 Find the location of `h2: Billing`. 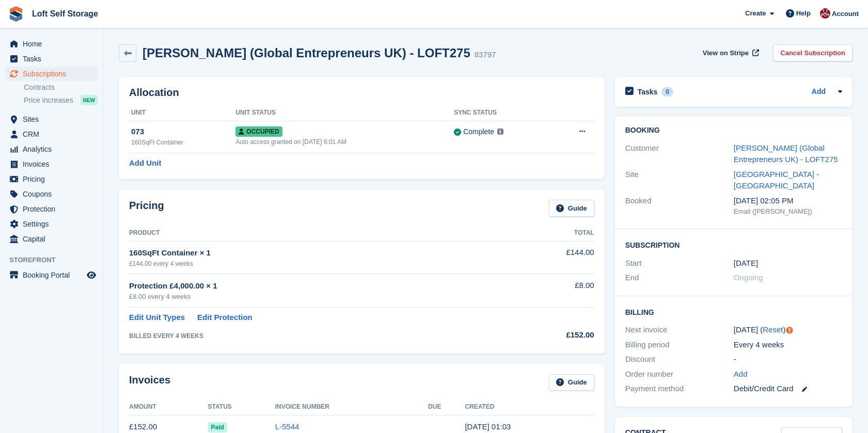

h2: Billing is located at coordinates (734, 312).